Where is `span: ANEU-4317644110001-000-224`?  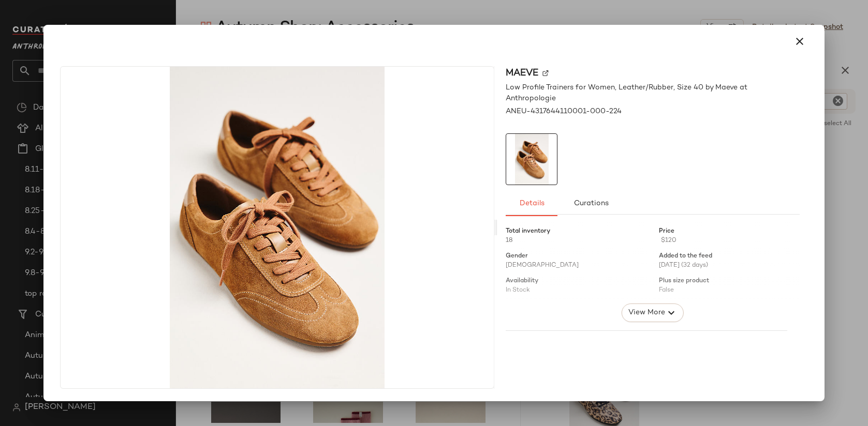
span: ANEU-4317644110001-000-224 is located at coordinates (564, 111).